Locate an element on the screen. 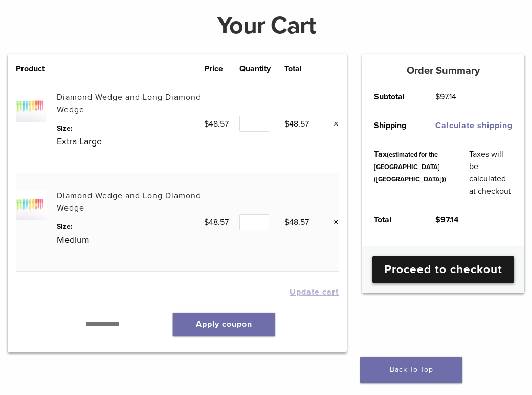 Image resolution: width=532 pixels, height=395 pixels. a: Calculate shipping is located at coordinates (474, 126).